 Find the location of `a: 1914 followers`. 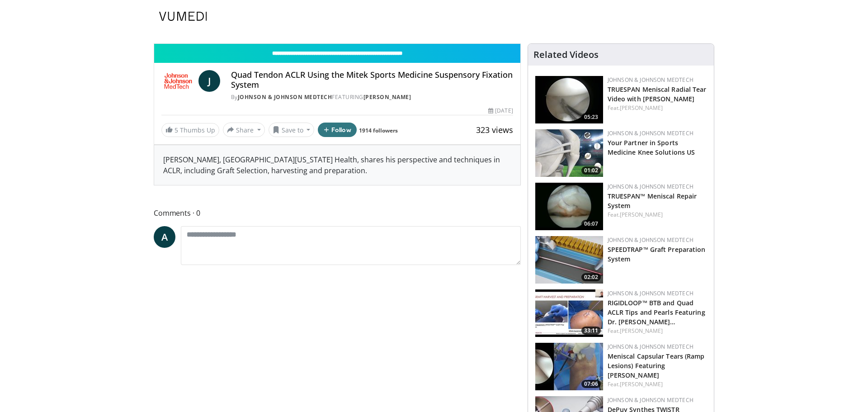

a: 1914 followers is located at coordinates (378, 131).